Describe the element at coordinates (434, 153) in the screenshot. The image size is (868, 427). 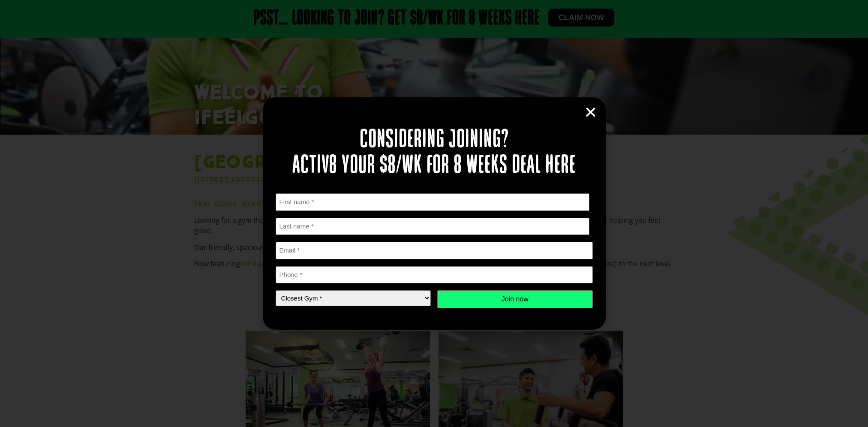
I see `h2: Considering joining? Activ8 your $8/wk for 8 weeks deal here` at that location.